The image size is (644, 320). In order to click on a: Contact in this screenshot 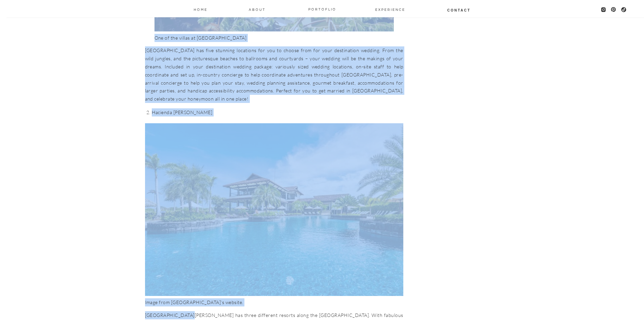, I will do `click(459, 10)`.